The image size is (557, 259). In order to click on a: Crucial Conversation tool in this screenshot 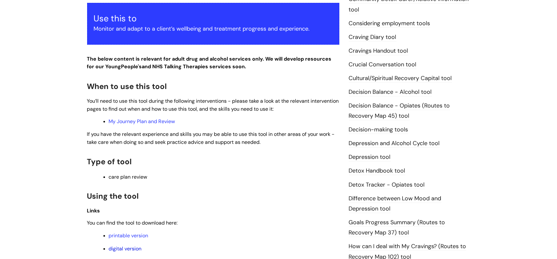, I will do `click(383, 65)`.